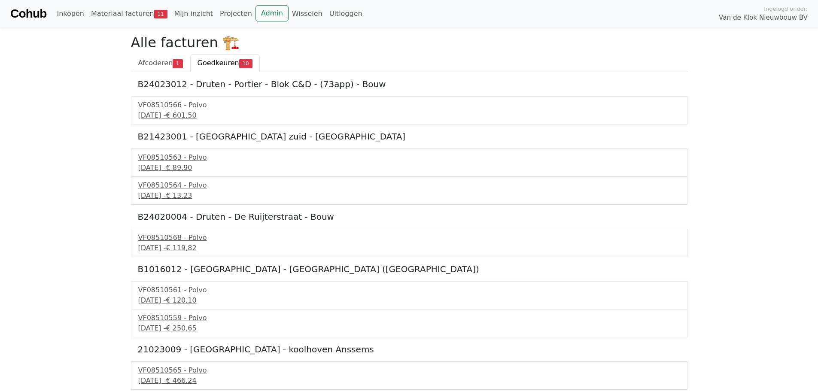 The height and width of the screenshot is (391, 818). I want to click on span: 10, so click(246, 64).